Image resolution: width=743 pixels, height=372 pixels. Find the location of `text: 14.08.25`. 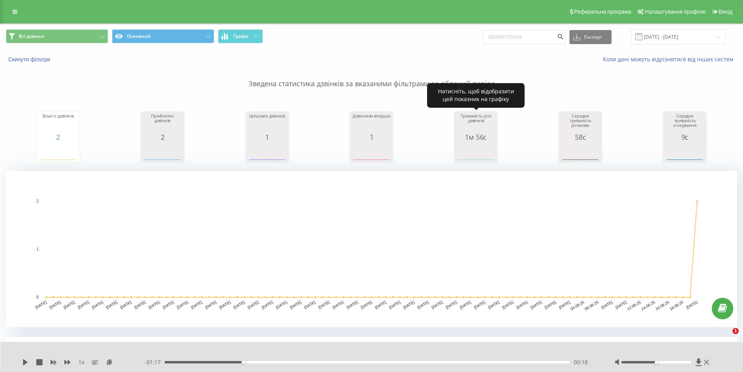

text: 14.08.25 is located at coordinates (648, 305).